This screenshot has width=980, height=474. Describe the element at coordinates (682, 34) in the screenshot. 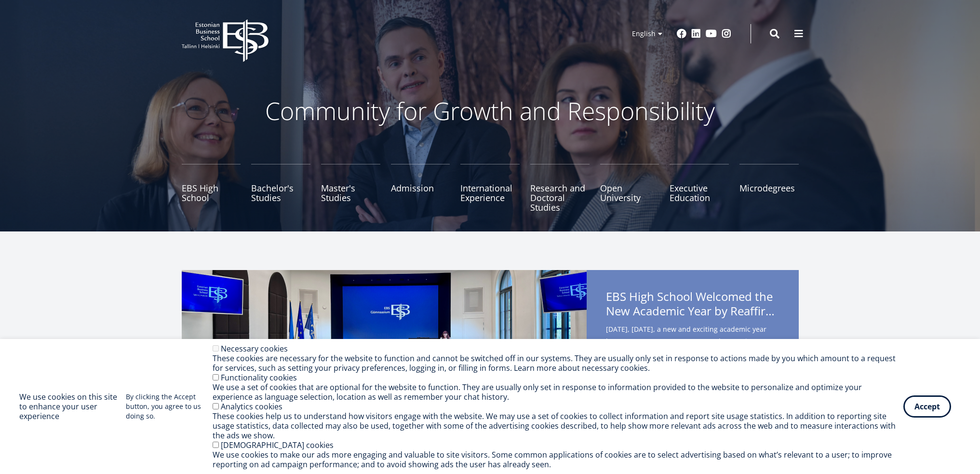

I see `a: Facebook` at that location.